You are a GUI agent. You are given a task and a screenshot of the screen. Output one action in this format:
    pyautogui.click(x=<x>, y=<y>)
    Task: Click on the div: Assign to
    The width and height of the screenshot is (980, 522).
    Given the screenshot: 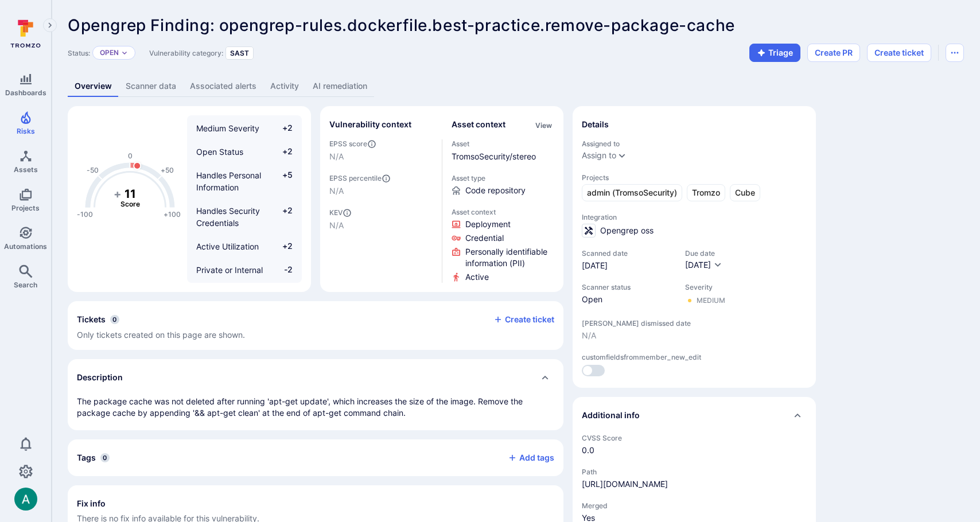 What is the action you would take?
    pyautogui.click(x=599, y=155)
    